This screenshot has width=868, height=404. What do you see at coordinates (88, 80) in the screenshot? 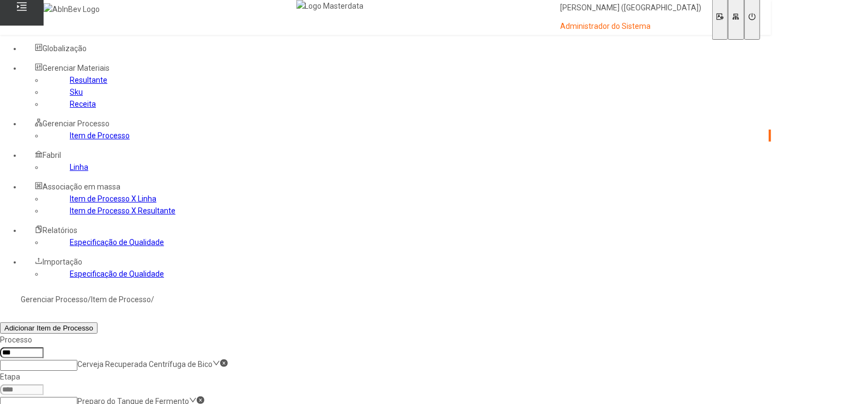
I see `a: Resultante` at bounding box center [88, 80].